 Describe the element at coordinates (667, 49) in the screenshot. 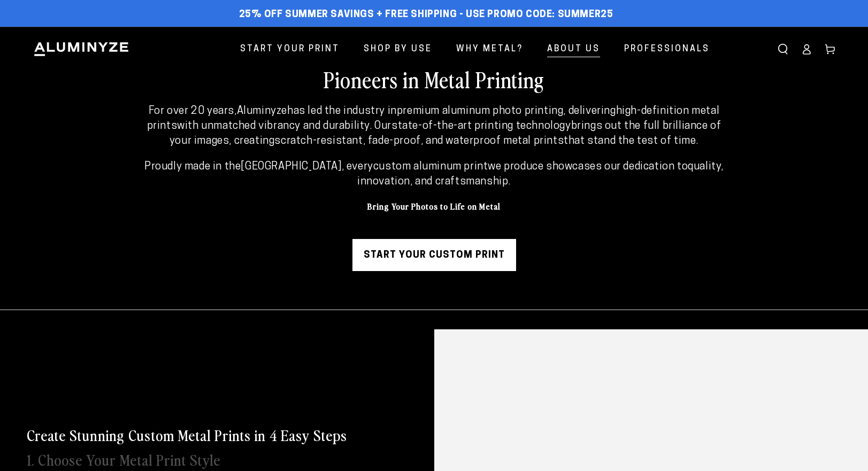

I see `span: Professionals` at that location.